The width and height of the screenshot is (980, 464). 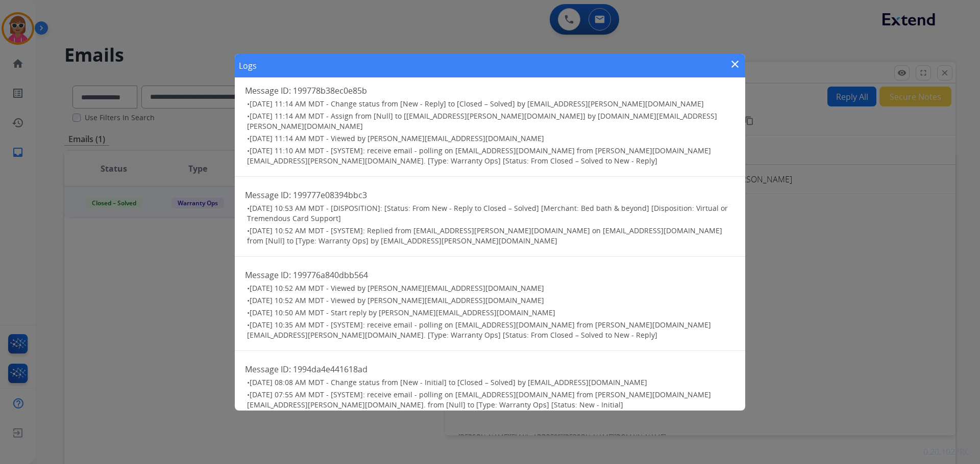 I want to click on span: 1994da4e441618ad, so click(x=330, y=369).